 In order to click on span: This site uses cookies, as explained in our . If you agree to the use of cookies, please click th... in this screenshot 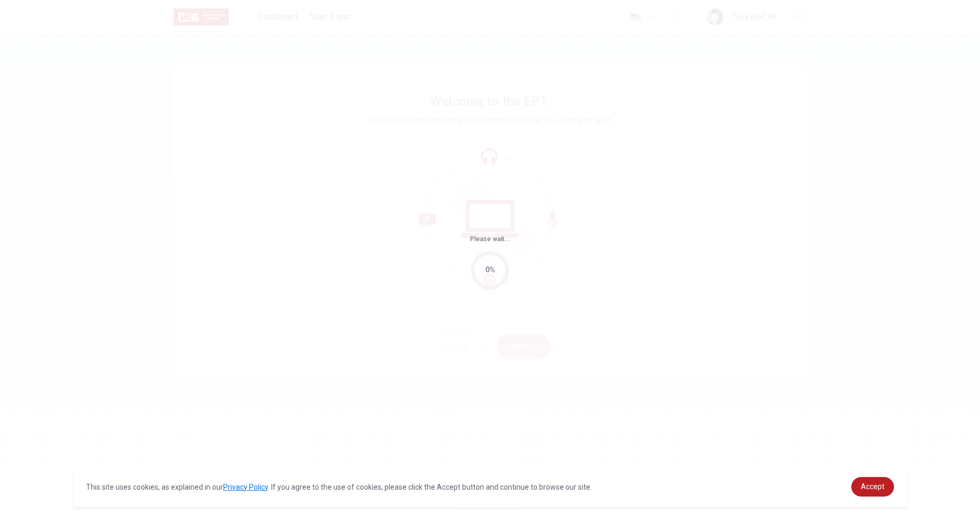, I will do `click(339, 487)`.